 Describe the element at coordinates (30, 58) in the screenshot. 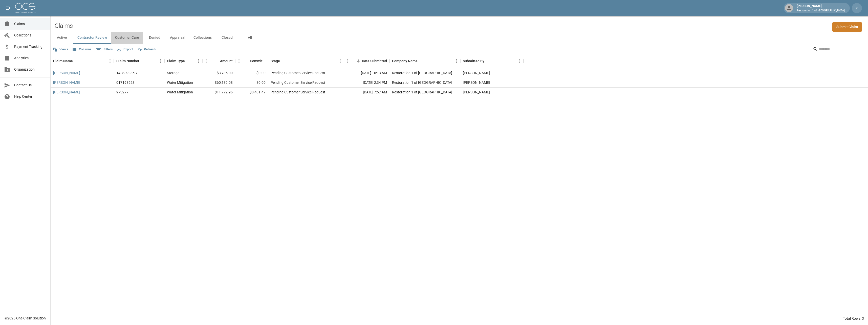

I see `span: Analytics` at that location.